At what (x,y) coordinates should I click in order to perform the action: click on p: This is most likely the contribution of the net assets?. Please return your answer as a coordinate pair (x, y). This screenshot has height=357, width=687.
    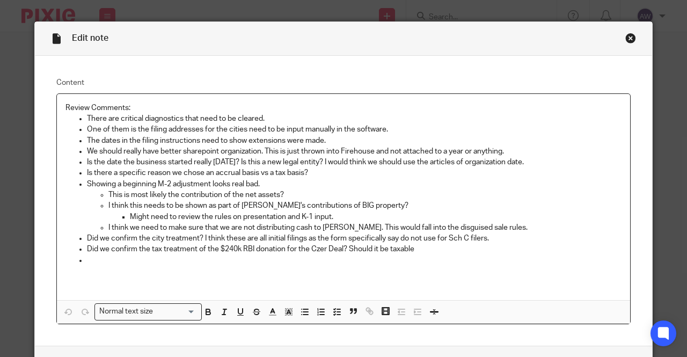
    Looking at the image, I should click on (365, 195).